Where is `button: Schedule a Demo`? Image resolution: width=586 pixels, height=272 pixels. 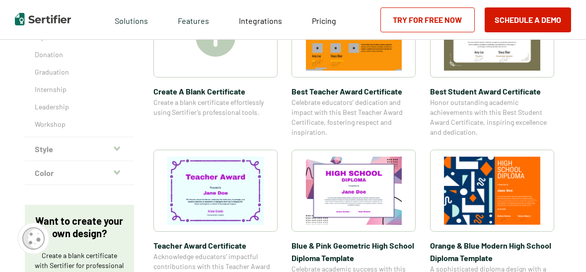 button: Schedule a Demo is located at coordinates (528, 20).